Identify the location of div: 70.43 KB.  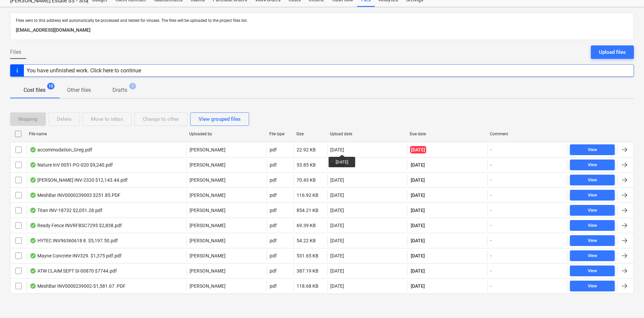
(306, 180).